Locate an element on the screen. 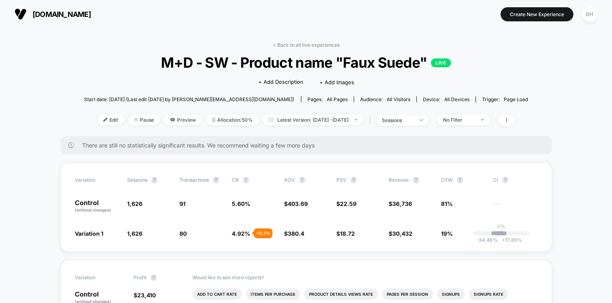  span: CI is located at coordinates (516, 180).